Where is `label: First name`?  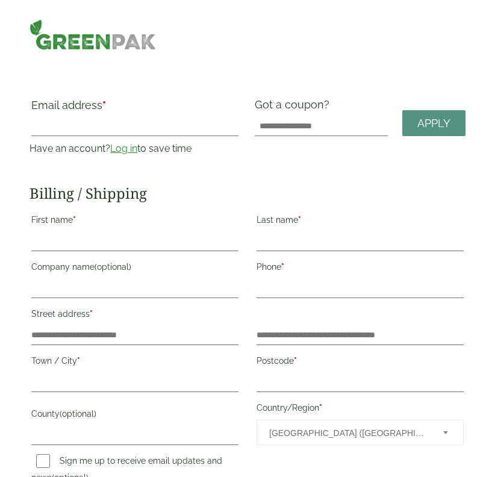
label: First name is located at coordinates (135, 221).